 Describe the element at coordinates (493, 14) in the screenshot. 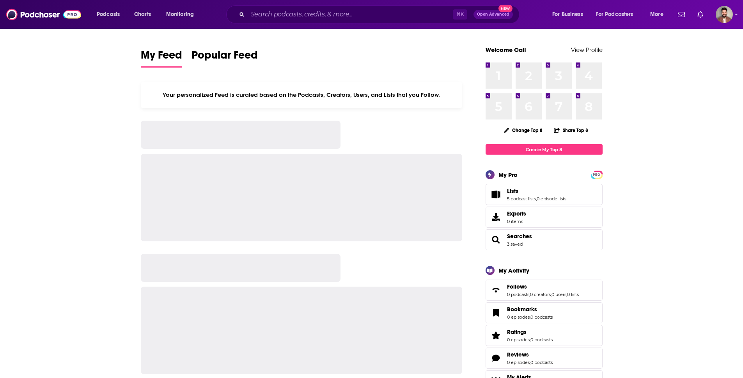

I see `button: Open AdvancedNew` at that location.